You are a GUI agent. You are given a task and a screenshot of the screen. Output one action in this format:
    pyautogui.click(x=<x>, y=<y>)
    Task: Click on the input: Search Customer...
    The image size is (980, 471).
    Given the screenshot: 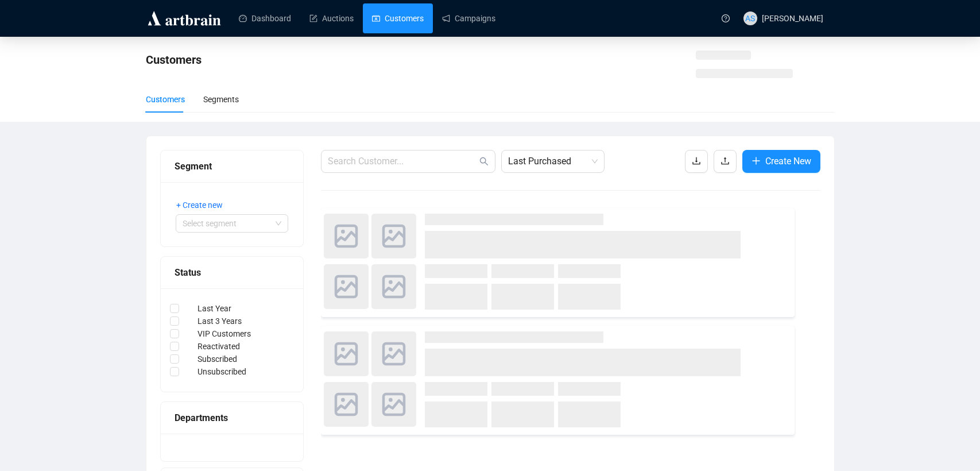 What is the action you would take?
    pyautogui.click(x=402, y=162)
    